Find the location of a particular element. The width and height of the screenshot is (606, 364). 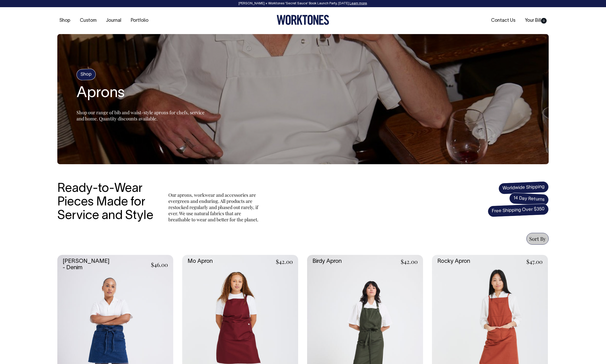

p: Our aprons, workwear and accessories are evergreen and enduring. All products are restocked regul... is located at coordinates (215, 207).